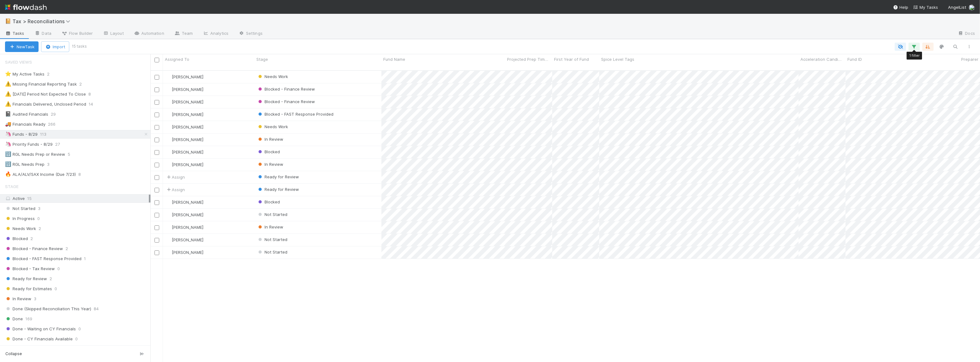 This screenshot has width=980, height=362. I want to click on span: 1, so click(85, 258).